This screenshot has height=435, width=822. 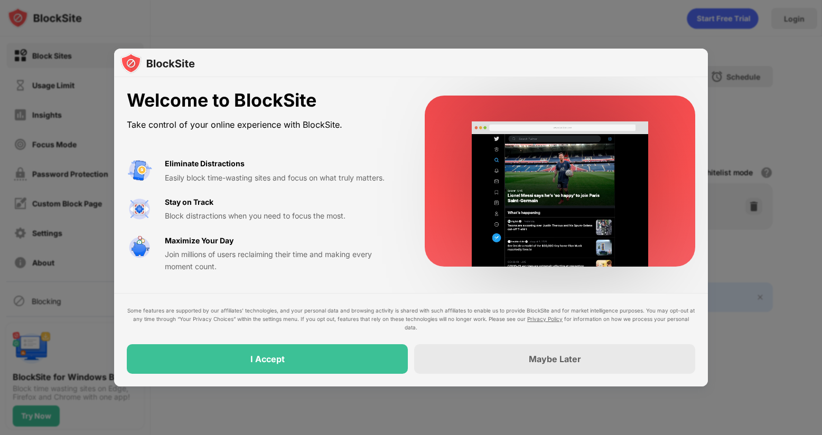 What do you see at coordinates (263, 100) in the screenshot?
I see `div: Welcome to BlockSite` at bounding box center [263, 100].